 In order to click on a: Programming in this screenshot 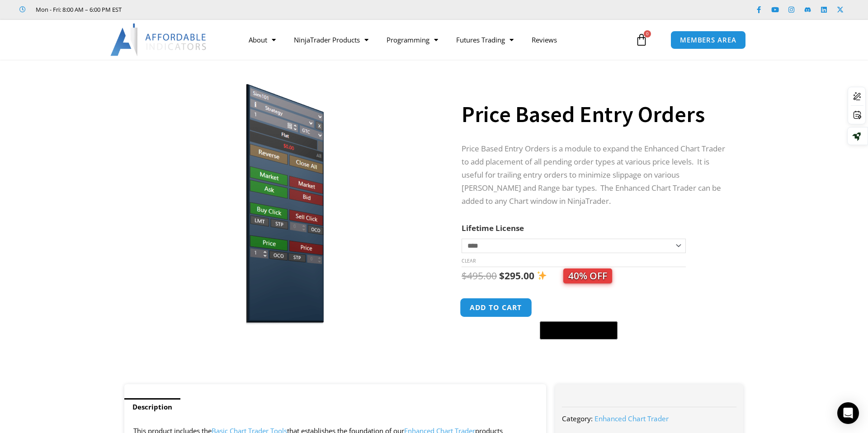, I will do `click(412, 40)`.